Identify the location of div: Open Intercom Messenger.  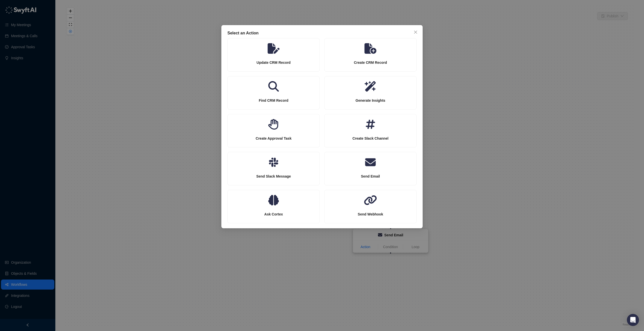
(633, 320).